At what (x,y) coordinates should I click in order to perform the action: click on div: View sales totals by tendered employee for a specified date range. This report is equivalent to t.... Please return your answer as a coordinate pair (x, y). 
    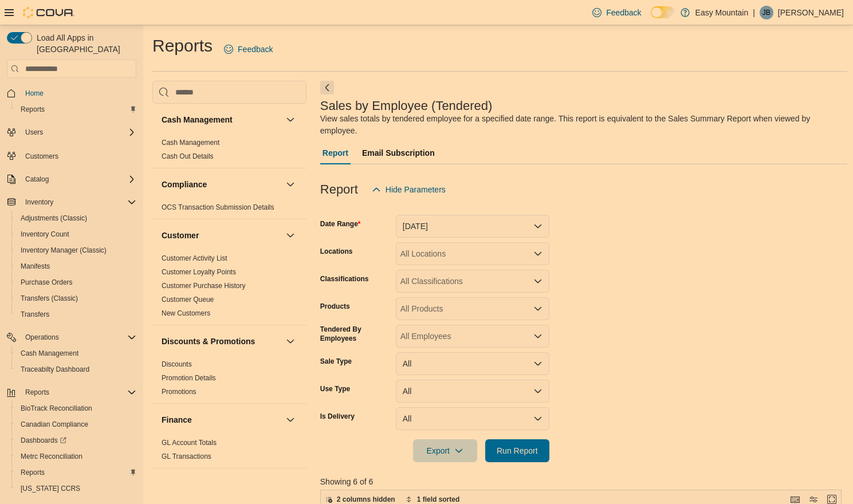
    Looking at the image, I should click on (581, 125).